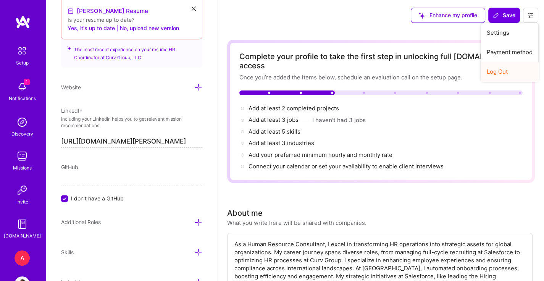  I want to click on img: teamwork, so click(22, 156).